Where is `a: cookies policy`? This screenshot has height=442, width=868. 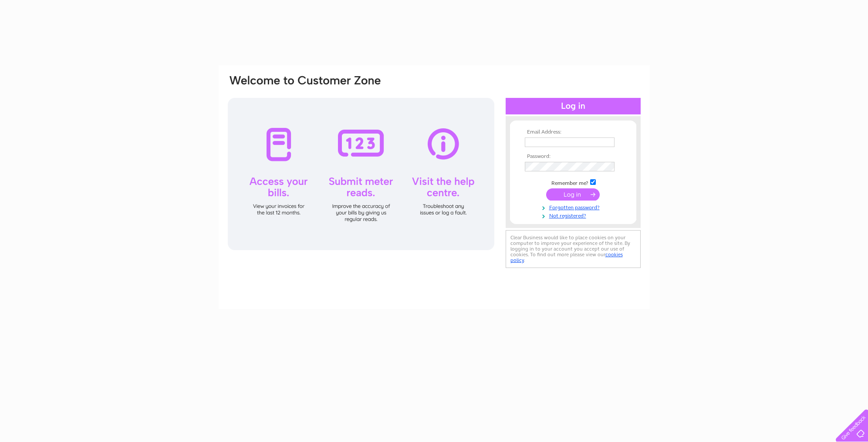
a: cookies policy is located at coordinates (567, 257).